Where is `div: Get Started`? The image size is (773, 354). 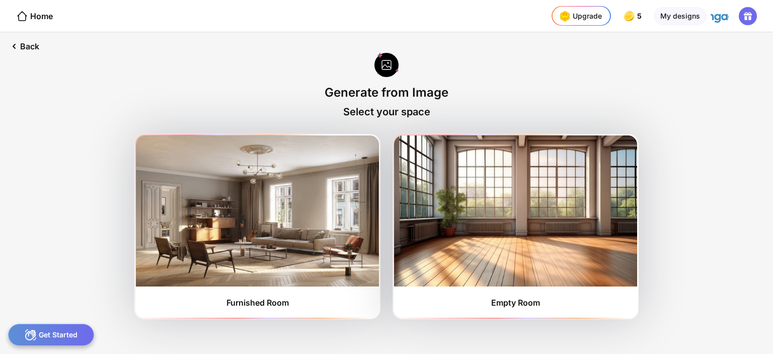 div: Get Started is located at coordinates (51, 335).